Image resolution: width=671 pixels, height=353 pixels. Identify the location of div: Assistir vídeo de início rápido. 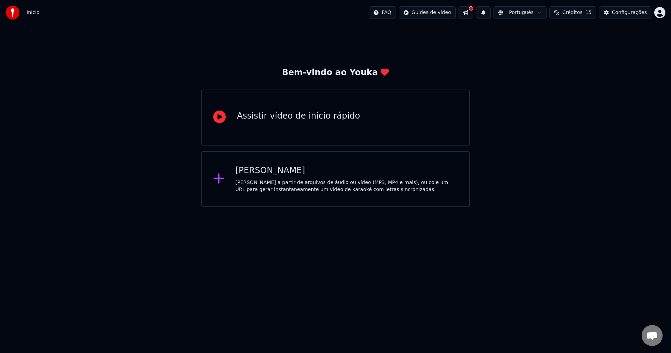
(299, 116).